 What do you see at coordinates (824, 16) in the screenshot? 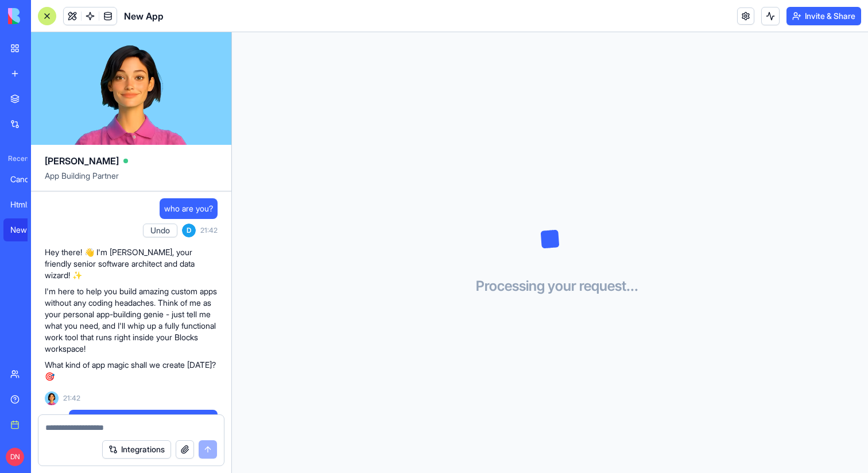
I see `button: Invite & Share` at bounding box center [824, 16].